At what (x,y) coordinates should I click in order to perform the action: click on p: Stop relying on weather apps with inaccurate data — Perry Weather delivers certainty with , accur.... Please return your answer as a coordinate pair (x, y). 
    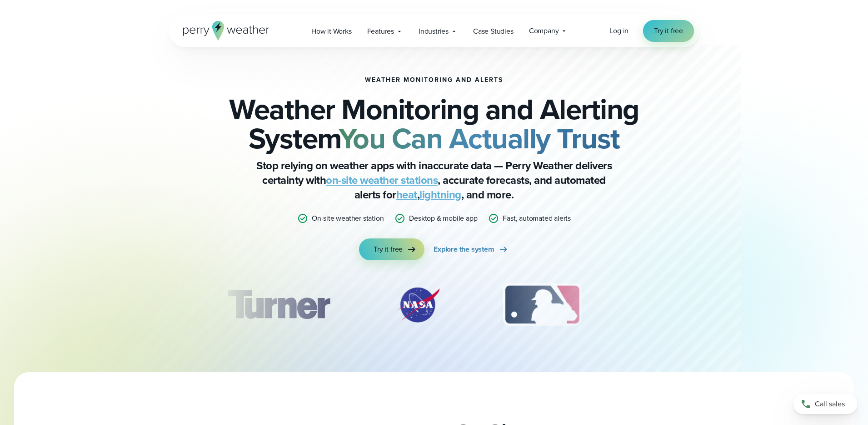
    Looking at the image, I should click on (434, 180).